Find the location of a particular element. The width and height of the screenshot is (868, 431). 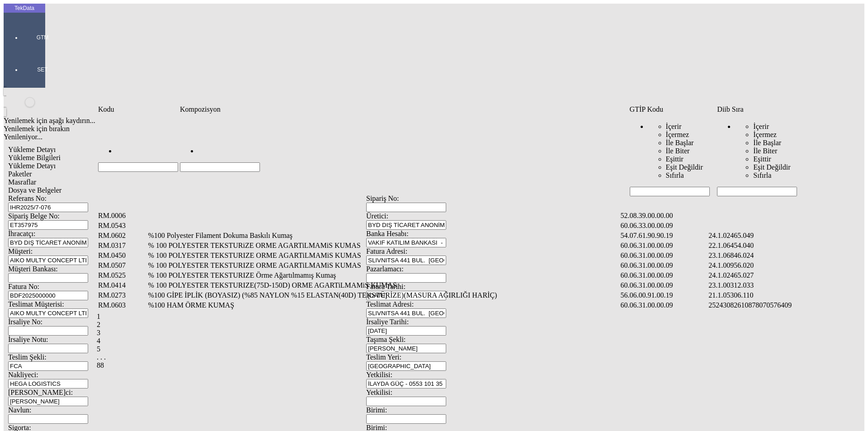

td: RM.0507 is located at coordinates (122, 265).